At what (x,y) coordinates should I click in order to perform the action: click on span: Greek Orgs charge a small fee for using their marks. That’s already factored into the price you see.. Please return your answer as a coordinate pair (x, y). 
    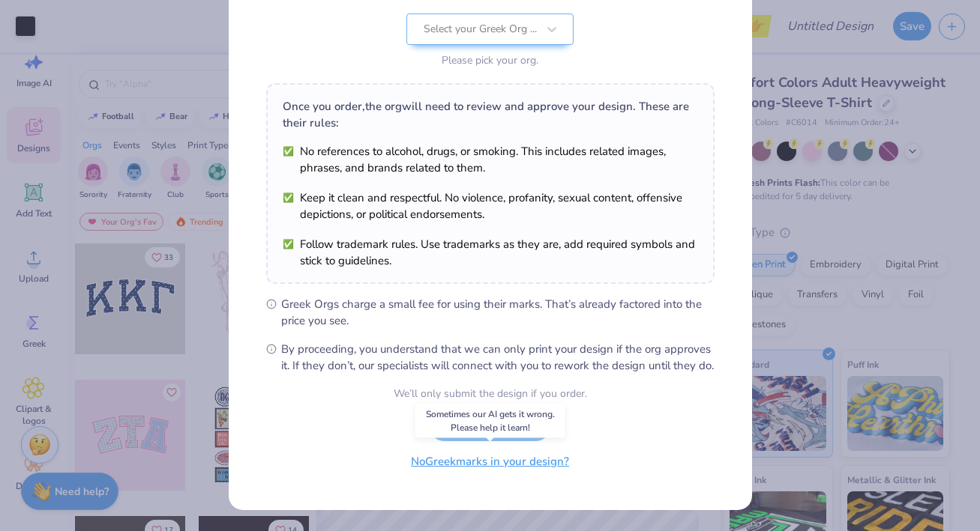
    Looking at the image, I should click on (498, 312).